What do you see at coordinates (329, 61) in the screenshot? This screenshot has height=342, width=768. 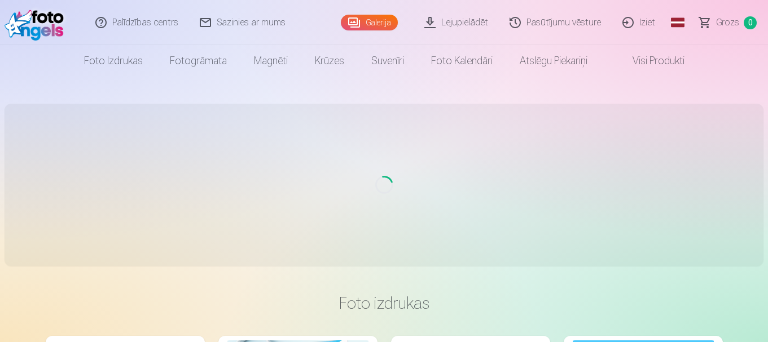 I see `a: Krūzes` at bounding box center [329, 61].